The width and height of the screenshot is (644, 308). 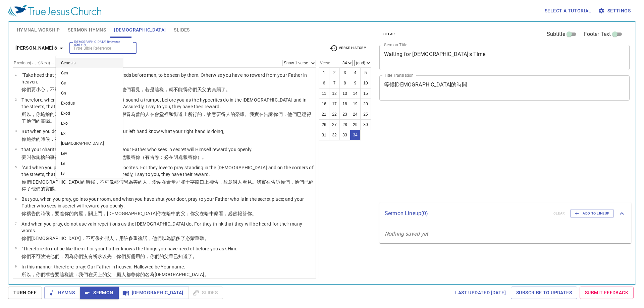 I want to click on button: 12, so click(x=334, y=94).